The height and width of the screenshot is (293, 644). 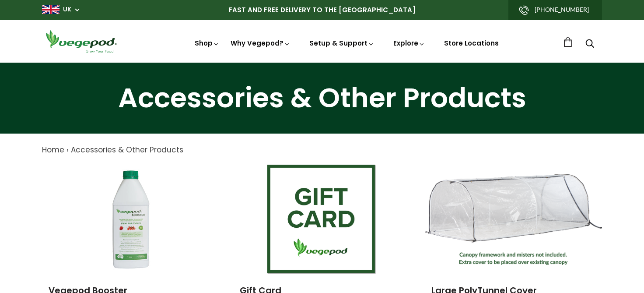 What do you see at coordinates (513, 219) in the screenshot?
I see `img: Large PolyTunnel Cover` at bounding box center [513, 219].